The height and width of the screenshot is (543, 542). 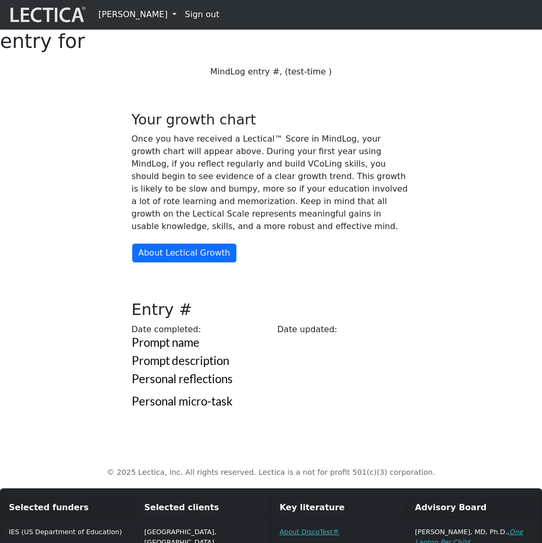 What do you see at coordinates (271, 361) in the screenshot?
I see `h3: Prompt description` at bounding box center [271, 361].